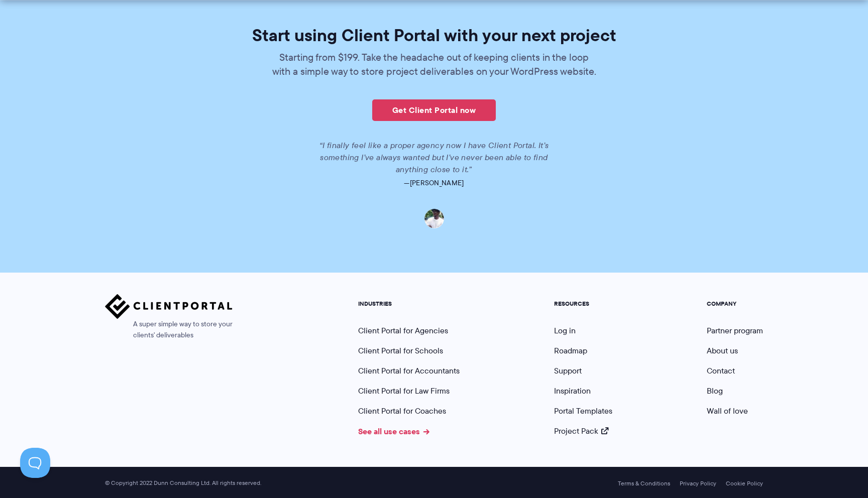 This screenshot has height=498, width=868. I want to click on a: Privacy Policy, so click(698, 483).